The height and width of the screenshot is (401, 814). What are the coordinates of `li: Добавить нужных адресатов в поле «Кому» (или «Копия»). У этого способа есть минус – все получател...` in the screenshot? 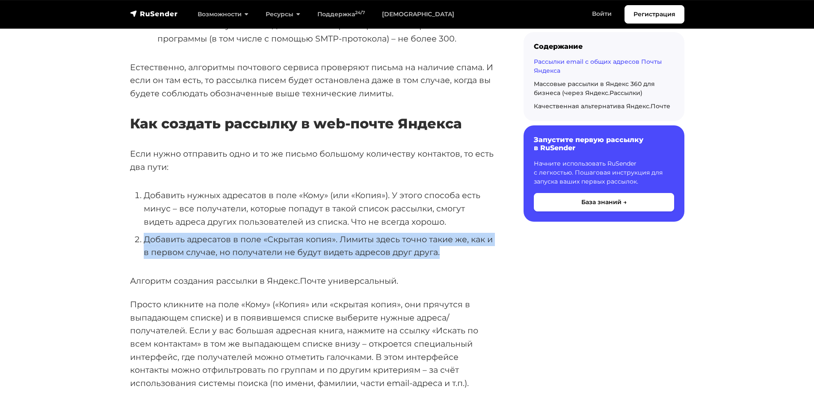 It's located at (320, 208).